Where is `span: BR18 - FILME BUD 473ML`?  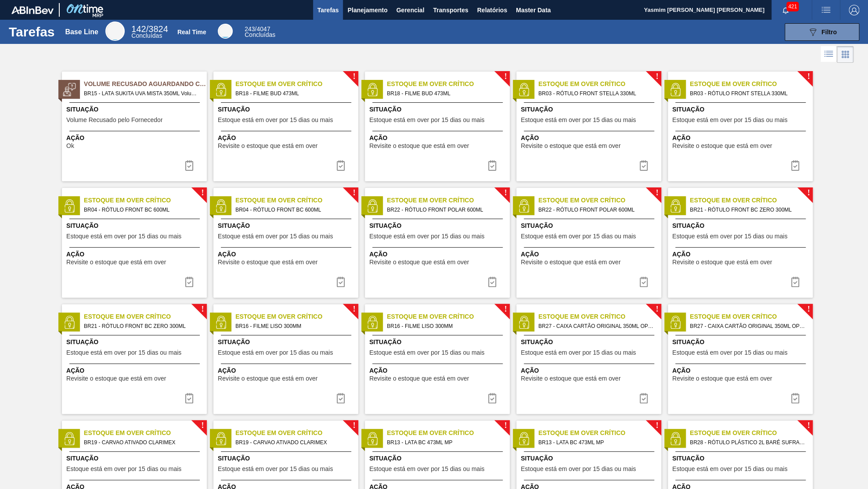
span: BR18 - FILME BUD 473ML is located at coordinates (293, 94).